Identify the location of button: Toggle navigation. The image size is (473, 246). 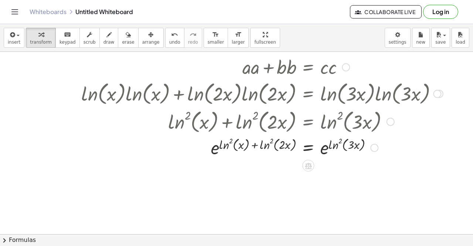
(15, 12).